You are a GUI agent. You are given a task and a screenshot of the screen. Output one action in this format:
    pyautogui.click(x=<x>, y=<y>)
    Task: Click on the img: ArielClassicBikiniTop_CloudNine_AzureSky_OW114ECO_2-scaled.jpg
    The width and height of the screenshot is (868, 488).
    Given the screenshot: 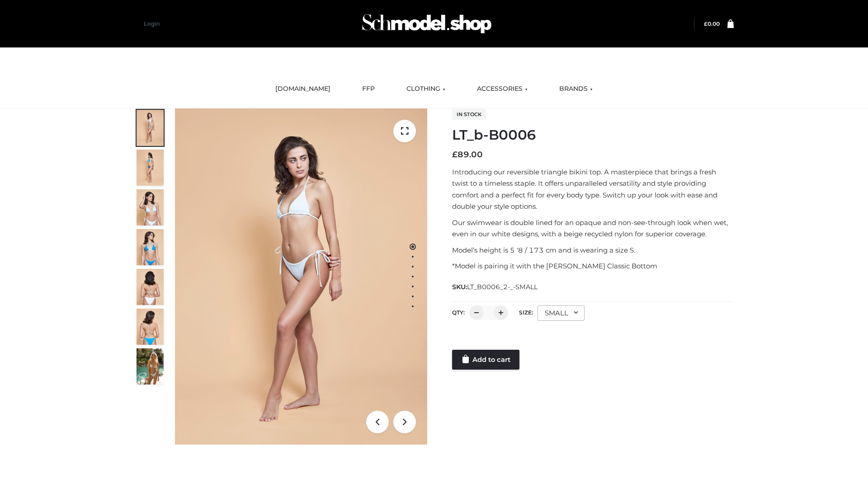 What is the action you would take?
    pyautogui.click(x=150, y=167)
    